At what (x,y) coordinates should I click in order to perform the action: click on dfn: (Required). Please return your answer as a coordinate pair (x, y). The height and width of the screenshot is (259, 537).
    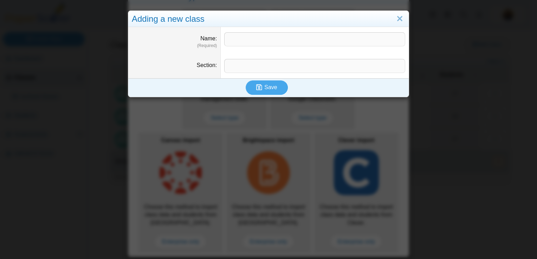
    Looking at the image, I should click on (174, 46).